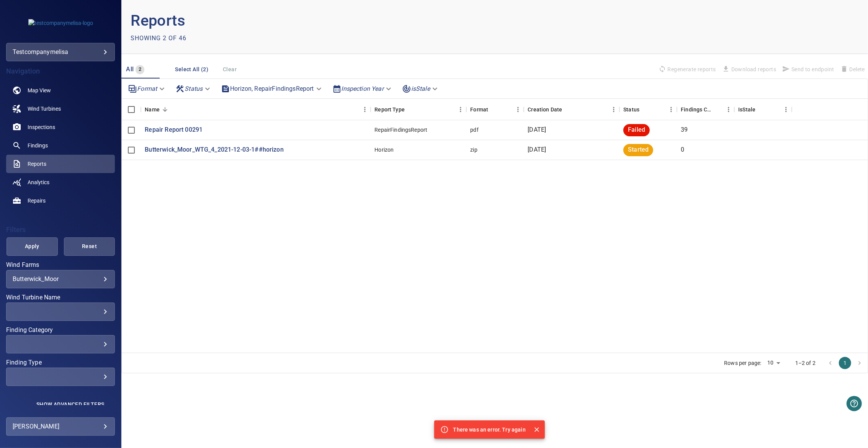  What do you see at coordinates (61, 265) in the screenshot?
I see `label: Wind Farms` at bounding box center [61, 265].